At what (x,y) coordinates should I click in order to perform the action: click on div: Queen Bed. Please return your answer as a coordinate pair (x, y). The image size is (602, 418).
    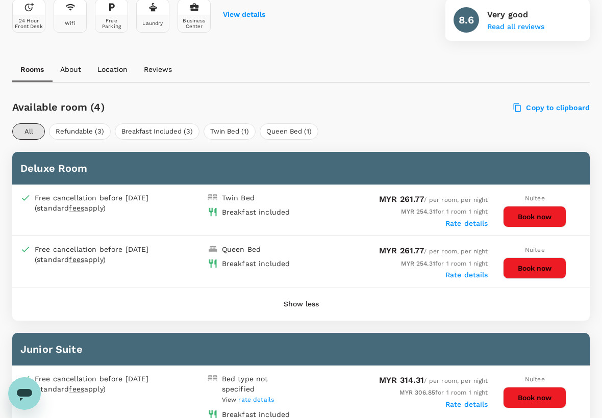
    Looking at the image, I should click on (241, 249).